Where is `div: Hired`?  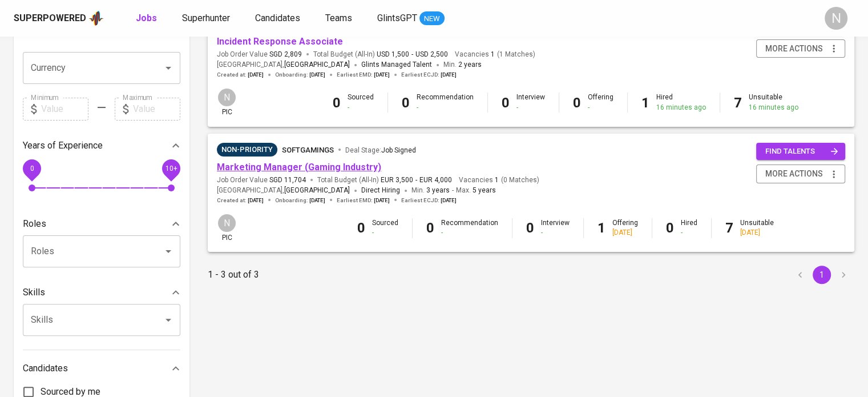
div: Hired is located at coordinates (681, 102).